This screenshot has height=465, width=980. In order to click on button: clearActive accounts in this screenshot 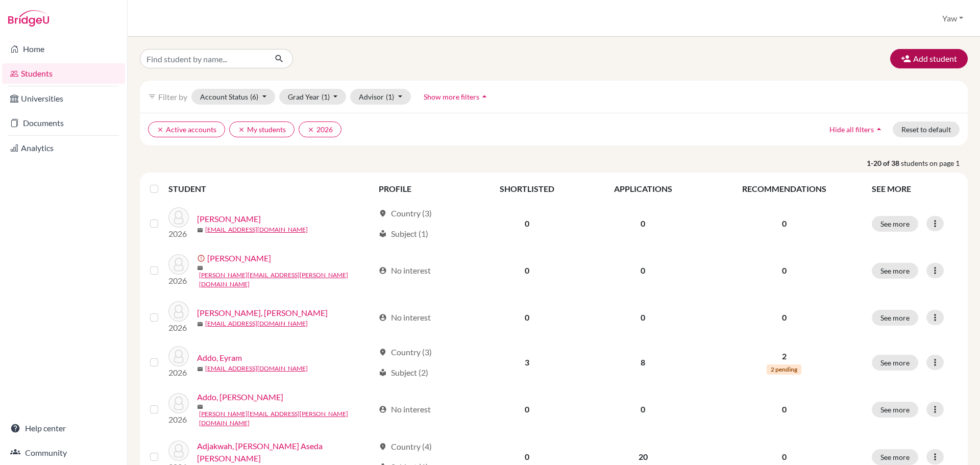, I will do `click(186, 129)`.